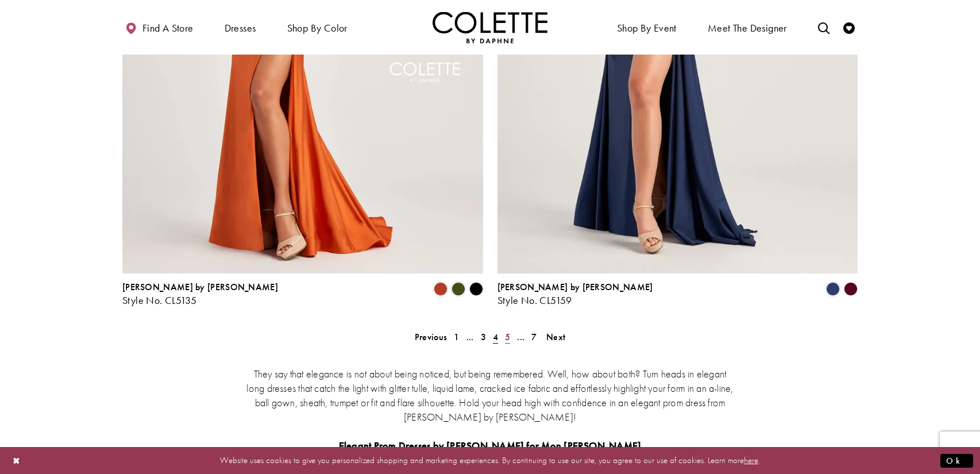 The width and height of the screenshot is (980, 474). I want to click on span: 1, so click(456, 337).